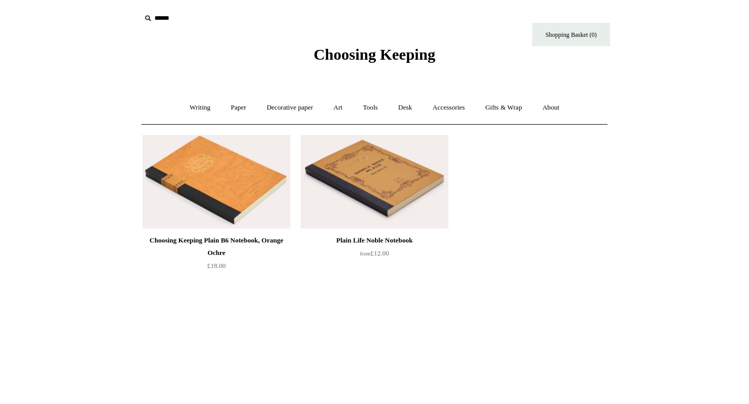 The height and width of the screenshot is (404, 749). I want to click on a: Accessories, so click(449, 108).